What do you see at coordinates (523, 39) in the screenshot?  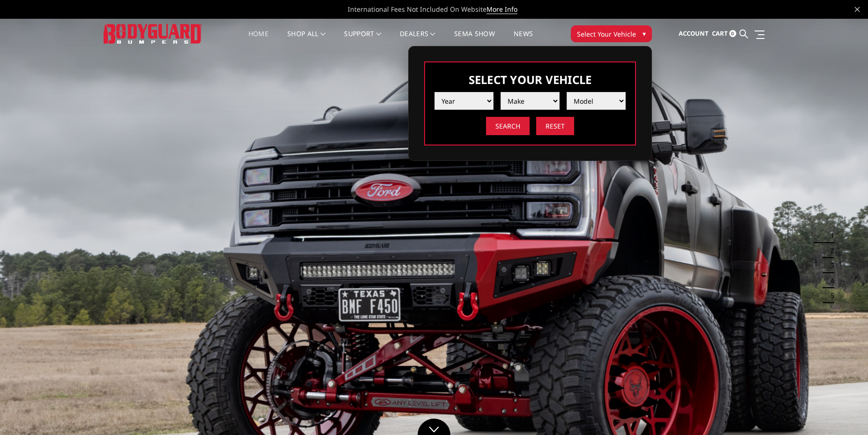 I see `a: News` at bounding box center [523, 39].